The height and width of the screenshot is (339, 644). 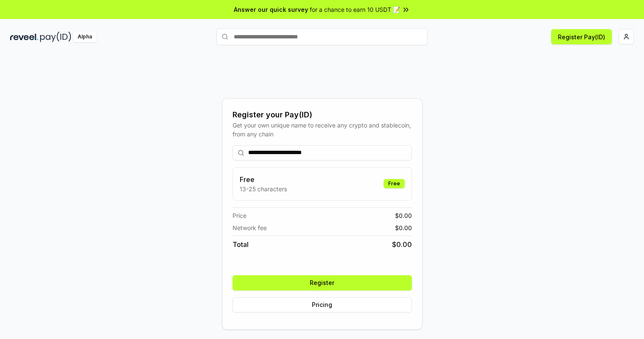 I want to click on div: Register your Pay(ID), so click(x=322, y=115).